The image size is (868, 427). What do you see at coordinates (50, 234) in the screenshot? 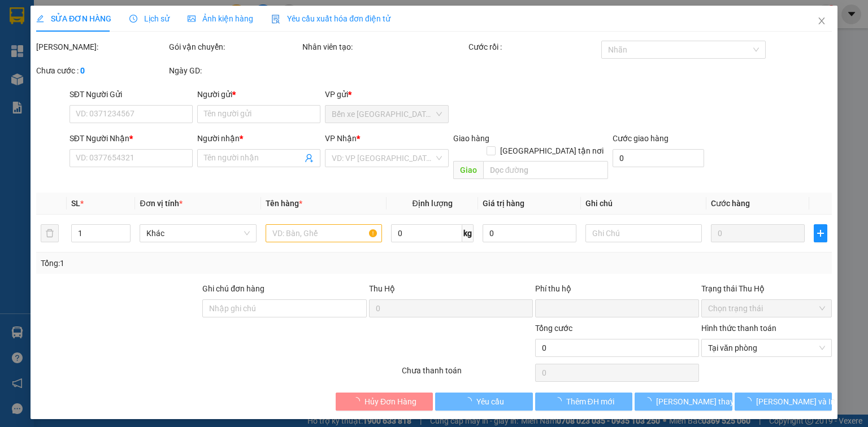
I see `button: delete` at bounding box center [50, 234].